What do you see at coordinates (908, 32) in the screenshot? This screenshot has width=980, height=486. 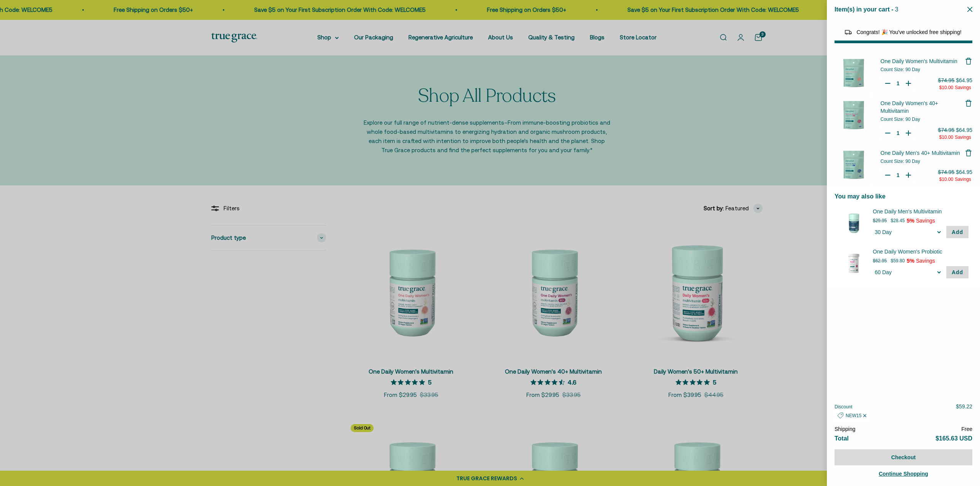 I see `span: Congrats! 🎉 You've unlocked free shipping!` at bounding box center [908, 32].